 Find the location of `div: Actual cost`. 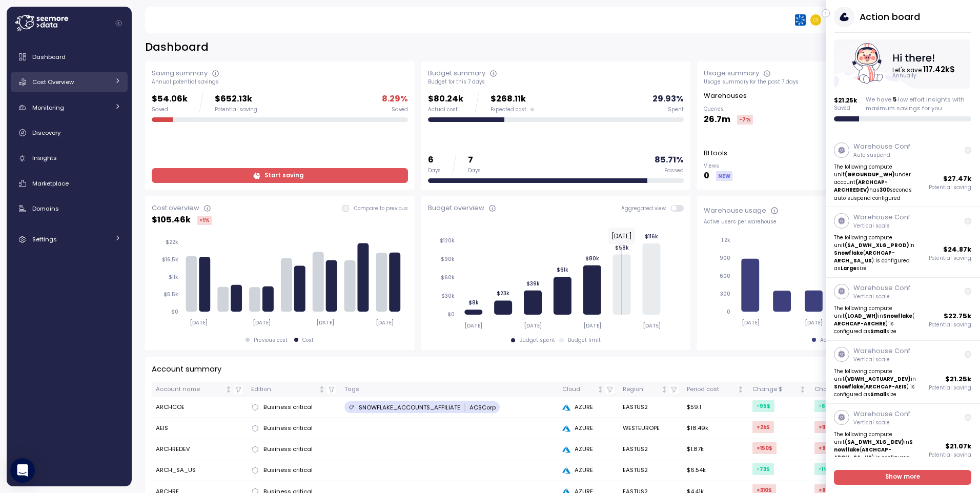

div: Actual cost is located at coordinates (446, 110).